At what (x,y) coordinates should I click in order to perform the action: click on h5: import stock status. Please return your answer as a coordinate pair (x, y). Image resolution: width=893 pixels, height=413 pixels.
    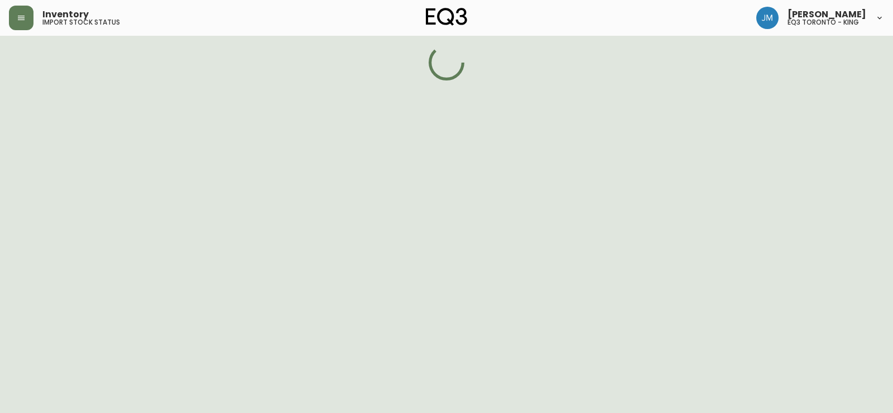
    Looking at the image, I should click on (81, 22).